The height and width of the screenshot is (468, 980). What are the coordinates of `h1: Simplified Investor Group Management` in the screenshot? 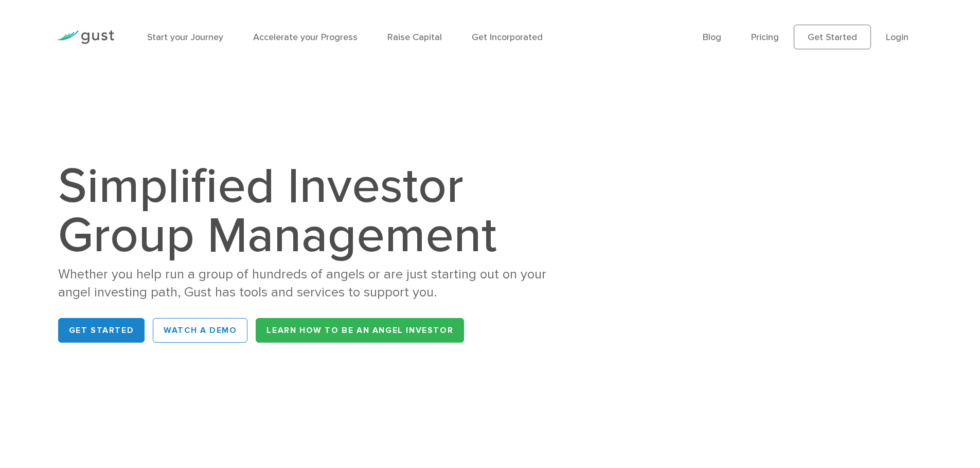 It's located at (306, 211).